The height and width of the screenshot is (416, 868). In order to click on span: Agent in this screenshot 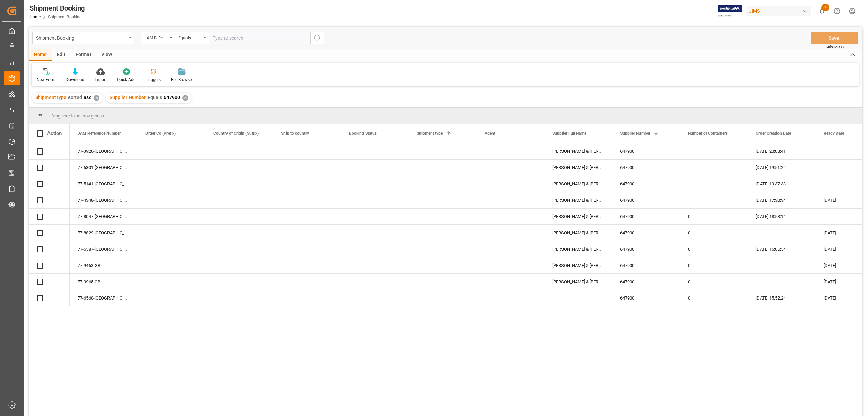, I will do `click(490, 133)`.